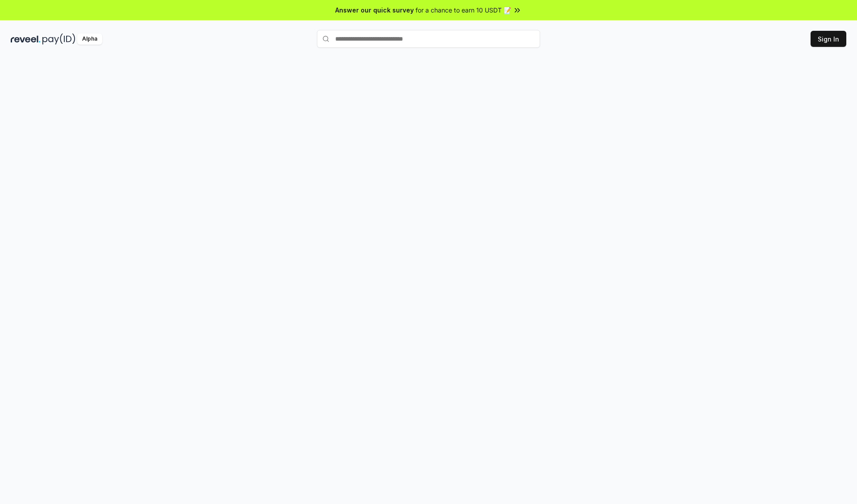  Describe the element at coordinates (829, 39) in the screenshot. I see `button: Sign In` at that location.